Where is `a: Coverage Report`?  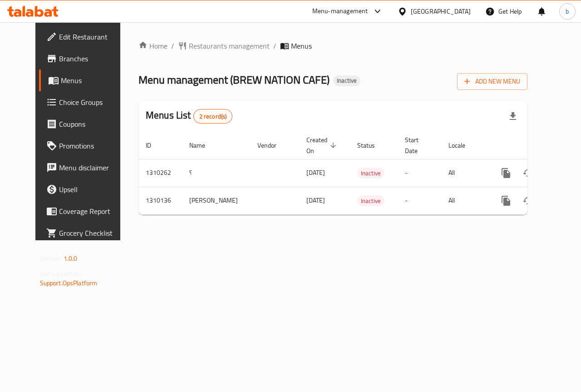
a: Coverage Report is located at coordinates (85, 211).